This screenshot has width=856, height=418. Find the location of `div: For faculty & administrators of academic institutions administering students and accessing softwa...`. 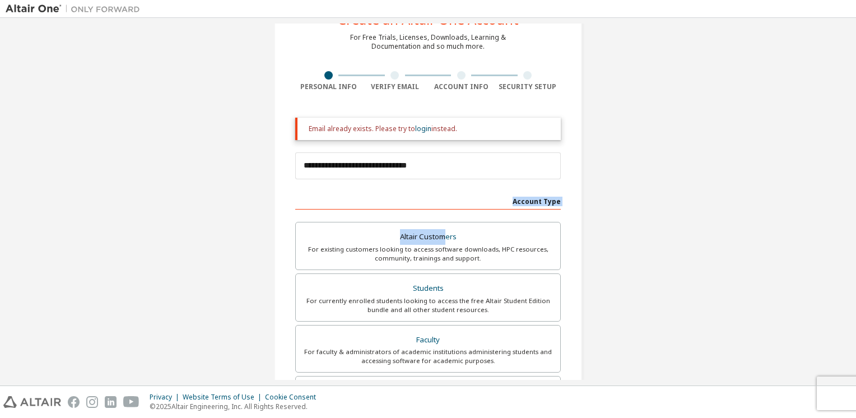

div: For faculty & administrators of academic institutions administering students and accessing softwa... is located at coordinates (428, 356).